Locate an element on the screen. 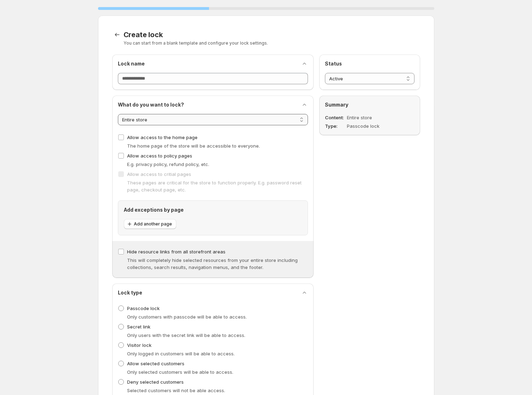 This screenshot has width=532, height=395. span: Allow selected customers is located at coordinates (156, 363).